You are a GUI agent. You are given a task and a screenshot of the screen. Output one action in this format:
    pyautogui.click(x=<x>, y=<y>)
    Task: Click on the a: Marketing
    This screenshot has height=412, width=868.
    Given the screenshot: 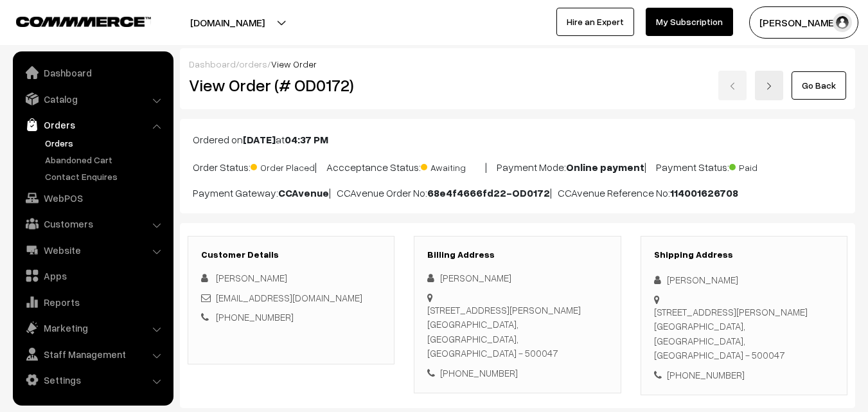 What is the action you would take?
    pyautogui.click(x=92, y=328)
    